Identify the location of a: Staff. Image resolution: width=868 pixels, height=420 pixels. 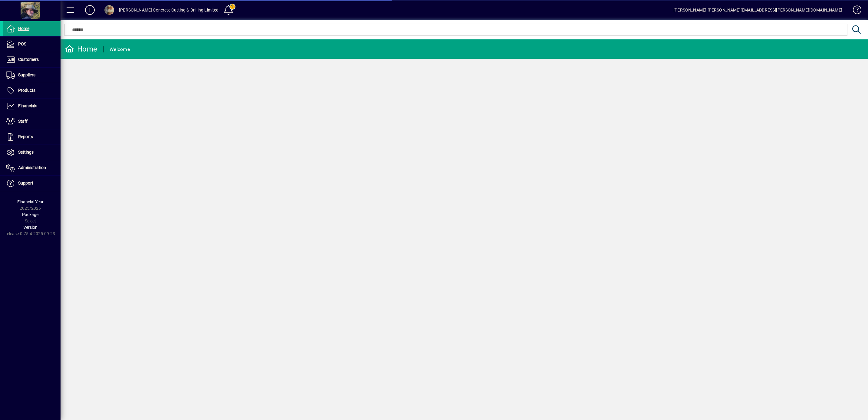
(32, 121).